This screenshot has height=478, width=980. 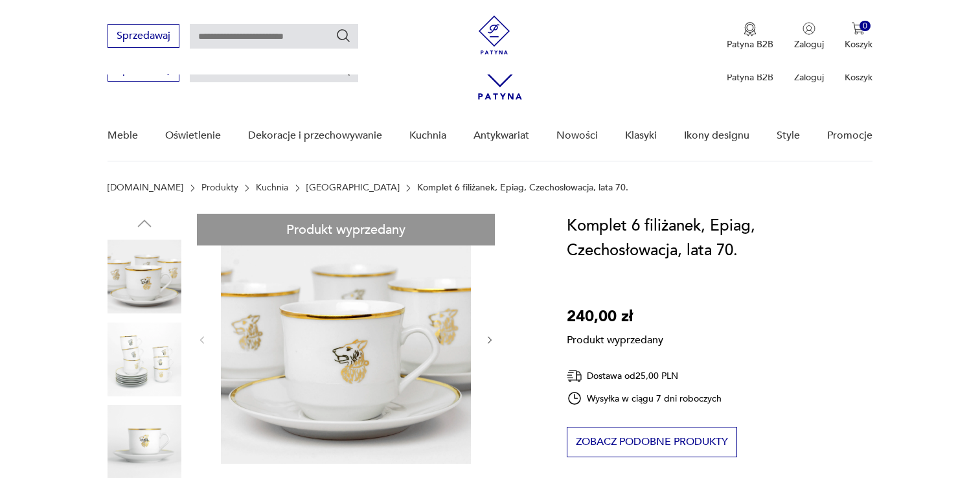 I want to click on button: Patyna B2B, so click(x=750, y=36).